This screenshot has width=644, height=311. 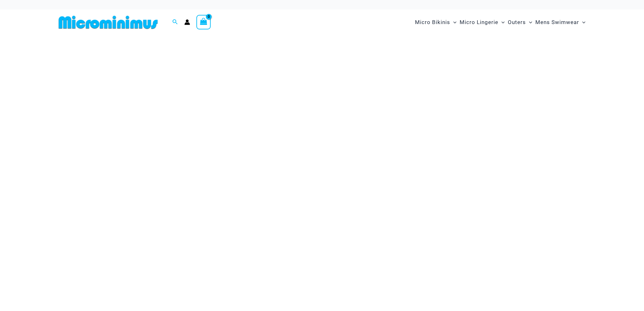 I want to click on span: Micro Lingerie, so click(x=479, y=22).